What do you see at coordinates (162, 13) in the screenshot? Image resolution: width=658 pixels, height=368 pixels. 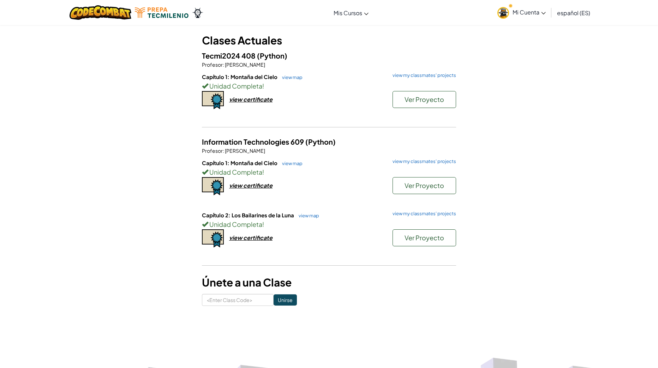 I see `img: Tecmilenio logo` at bounding box center [162, 13].